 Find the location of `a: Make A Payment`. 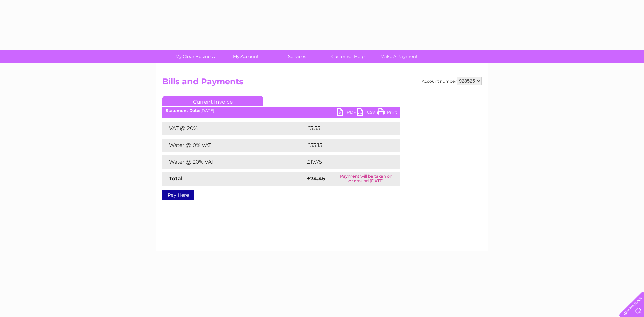

a: Make A Payment is located at coordinates (399, 56).